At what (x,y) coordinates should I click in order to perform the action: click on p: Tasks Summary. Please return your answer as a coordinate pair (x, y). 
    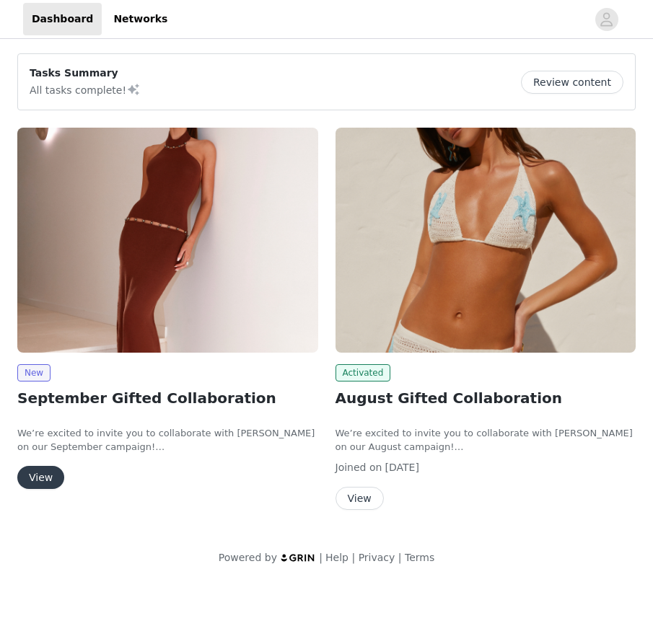
    Looking at the image, I should click on (86, 73).